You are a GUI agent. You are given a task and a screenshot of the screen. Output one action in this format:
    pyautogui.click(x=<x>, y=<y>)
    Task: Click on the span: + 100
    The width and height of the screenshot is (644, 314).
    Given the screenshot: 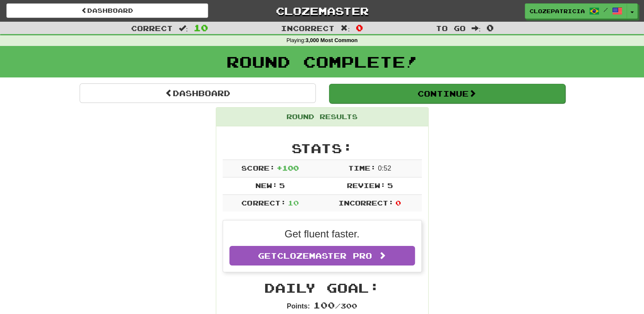 What is the action you would take?
    pyautogui.click(x=288, y=168)
    